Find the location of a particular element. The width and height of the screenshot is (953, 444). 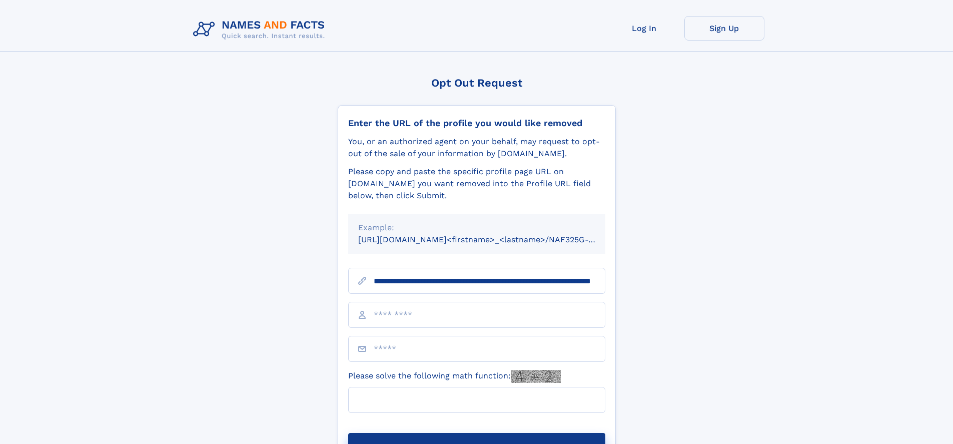

div: Example: is located at coordinates (477, 228).